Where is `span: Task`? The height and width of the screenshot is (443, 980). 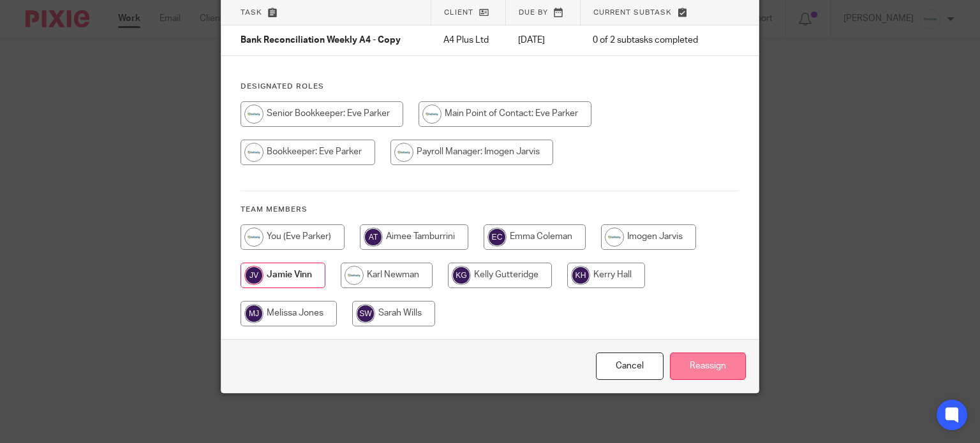 span: Task is located at coordinates (252, 12).